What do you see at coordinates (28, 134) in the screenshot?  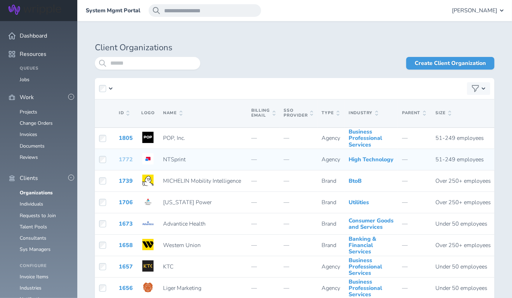 I see `a: Invoices` at bounding box center [28, 134].